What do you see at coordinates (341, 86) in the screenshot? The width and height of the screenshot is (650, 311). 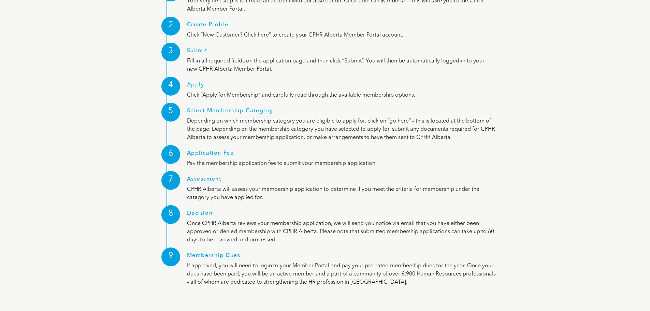 I see `h1: Apply` at bounding box center [341, 86].